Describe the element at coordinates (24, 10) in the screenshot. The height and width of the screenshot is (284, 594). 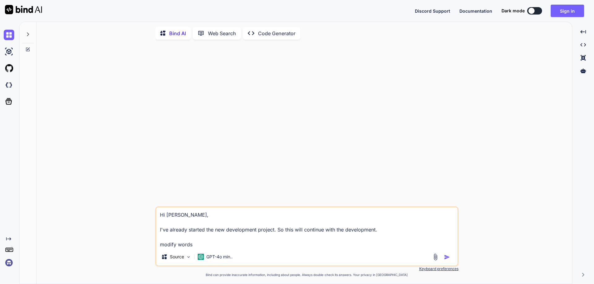
I see `img: Bind AI` at that location.